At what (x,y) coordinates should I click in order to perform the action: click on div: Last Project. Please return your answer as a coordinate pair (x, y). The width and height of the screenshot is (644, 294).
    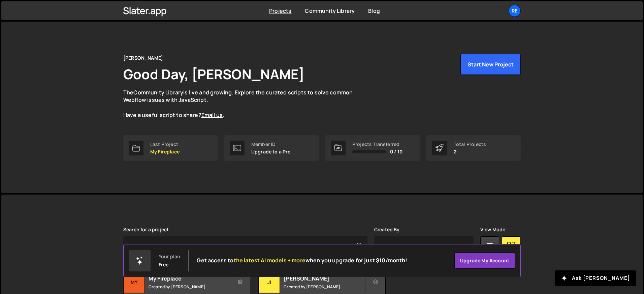
    Looking at the image, I should click on (165, 145).